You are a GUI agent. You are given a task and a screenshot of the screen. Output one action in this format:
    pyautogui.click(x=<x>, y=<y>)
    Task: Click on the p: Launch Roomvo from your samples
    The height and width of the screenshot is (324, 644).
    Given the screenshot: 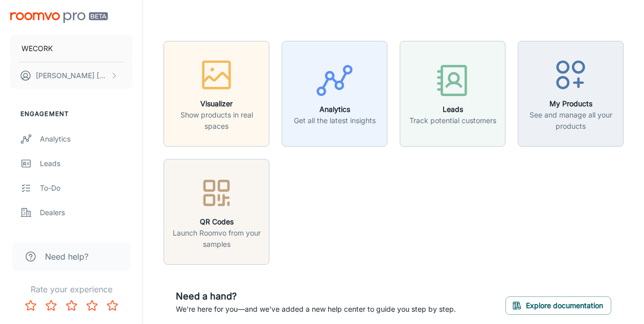 What is the action you would take?
    pyautogui.click(x=216, y=239)
    